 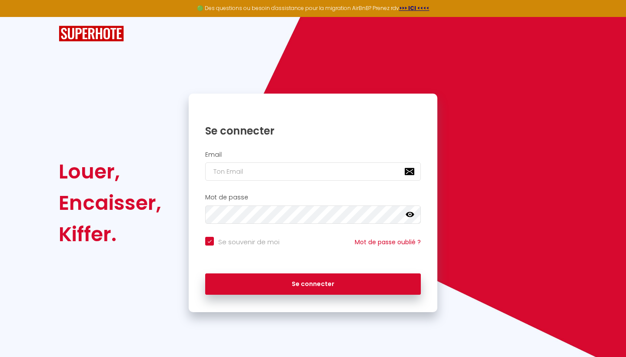 What do you see at coordinates (313, 131) in the screenshot?
I see `h1: Se connecter` at bounding box center [313, 131].